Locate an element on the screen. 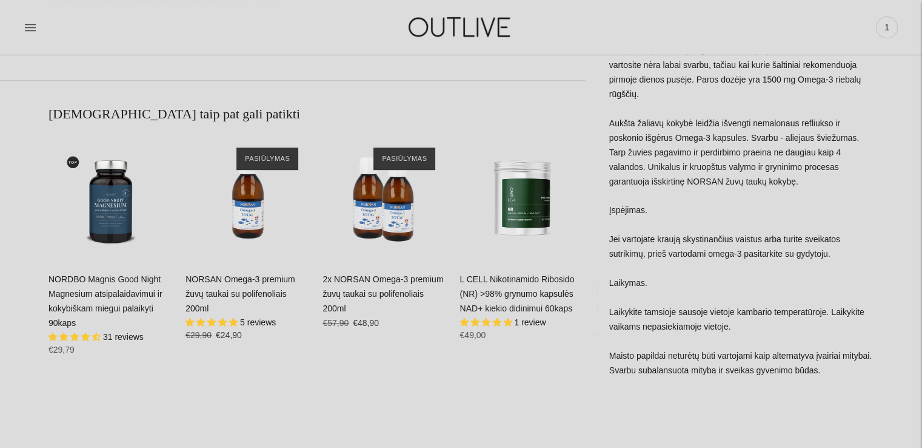  span: 5 reviews is located at coordinates (258, 322).